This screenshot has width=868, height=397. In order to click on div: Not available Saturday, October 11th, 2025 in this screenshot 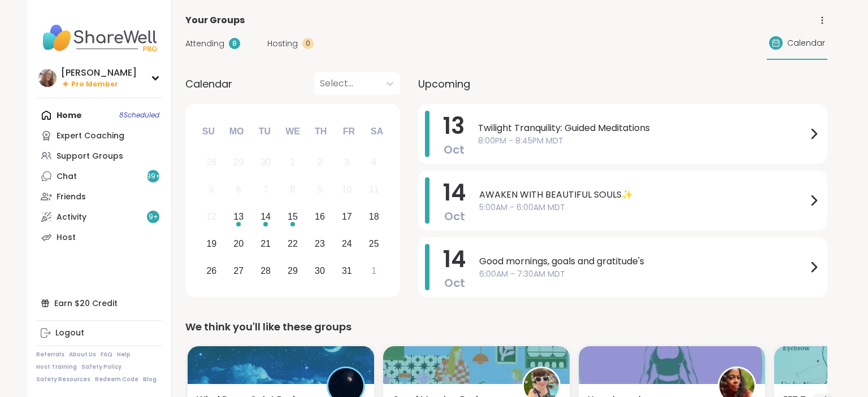, I will do `click(374, 189)`.